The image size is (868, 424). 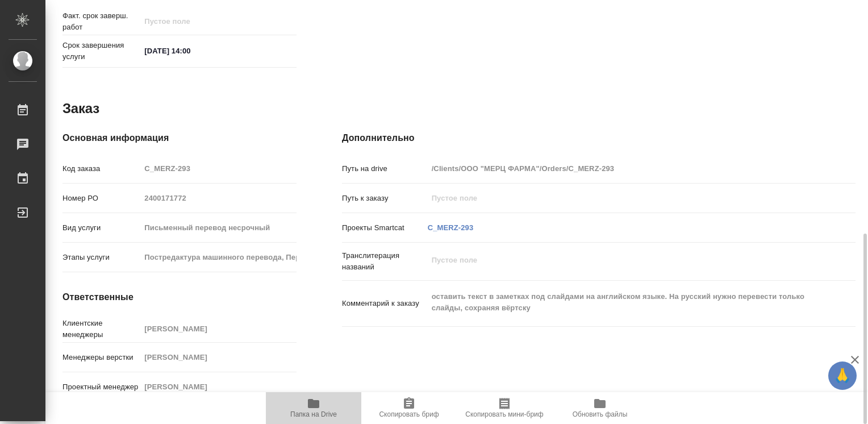 I want to click on p: Проекты Smartcat, so click(x=385, y=228).